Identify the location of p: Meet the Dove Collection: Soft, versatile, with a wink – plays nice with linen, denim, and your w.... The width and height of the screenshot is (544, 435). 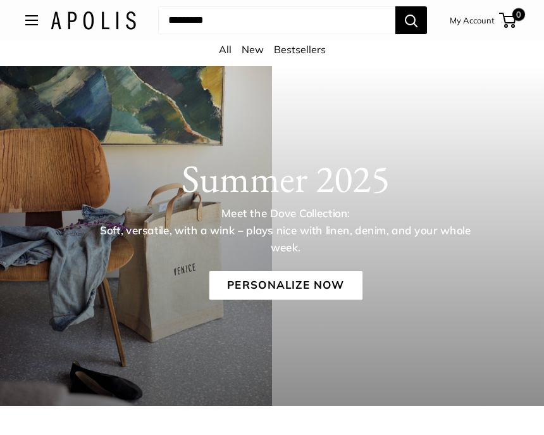
(286, 230).